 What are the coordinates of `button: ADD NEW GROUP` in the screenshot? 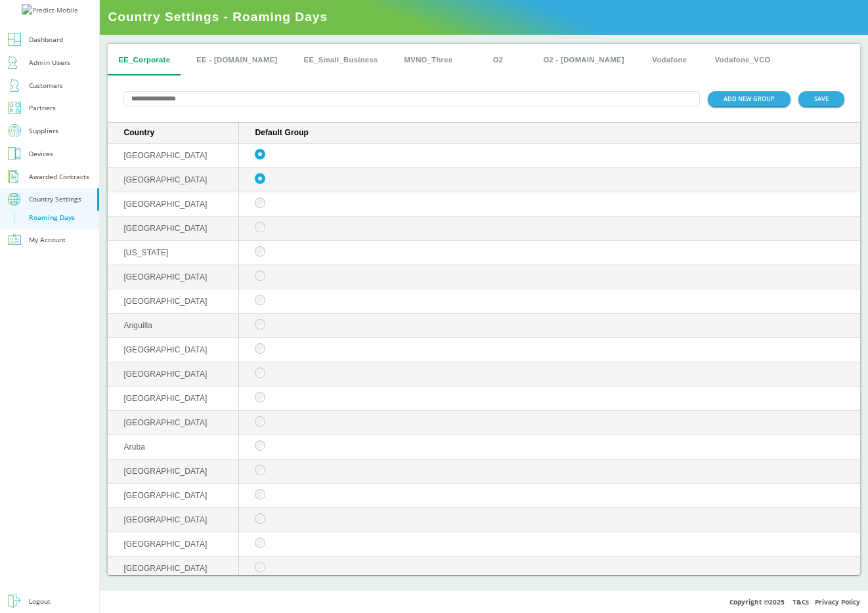 It's located at (749, 98).